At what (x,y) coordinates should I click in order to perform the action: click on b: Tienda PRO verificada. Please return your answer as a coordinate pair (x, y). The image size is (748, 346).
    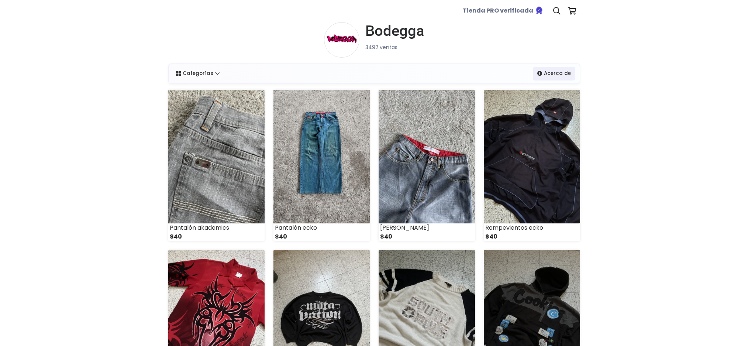
    Looking at the image, I should click on (498, 11).